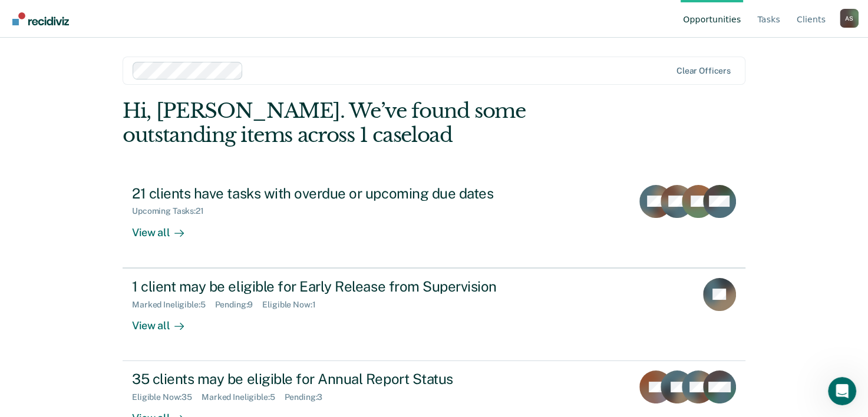  Describe the element at coordinates (238, 304) in the screenshot. I see `div: Pending : 9` at that location.